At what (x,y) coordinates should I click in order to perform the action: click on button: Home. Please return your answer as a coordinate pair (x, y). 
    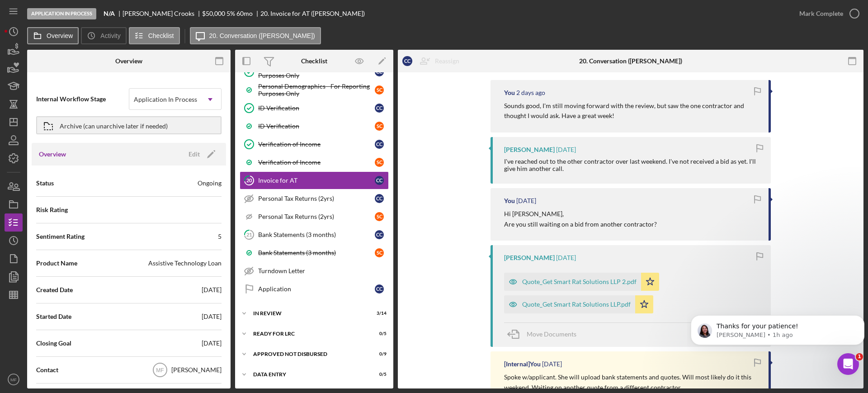
    Looking at the image, I should click on (150, 12).